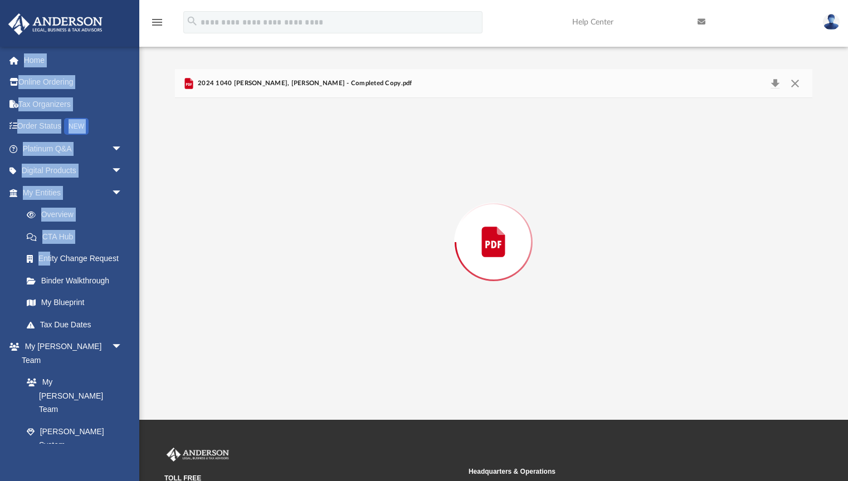 This screenshot has width=848, height=481. Describe the element at coordinates (74, 104) in the screenshot. I see `a: Tax Organizers` at that location.